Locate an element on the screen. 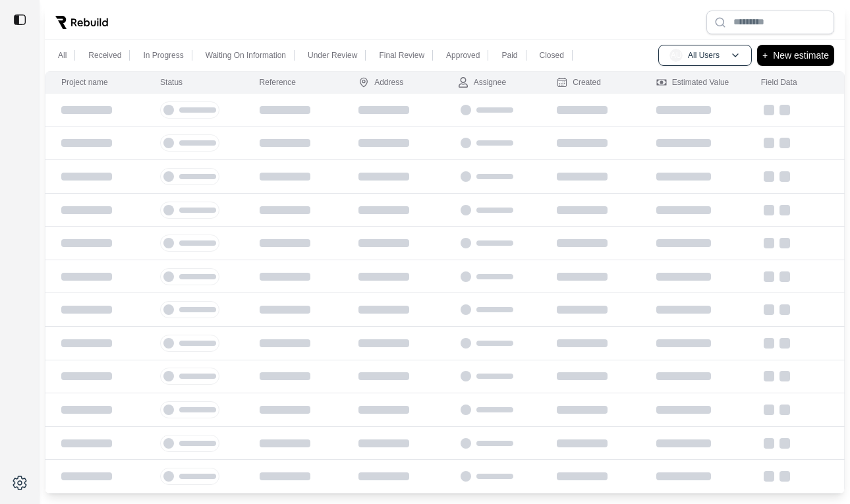  p: Paid is located at coordinates (509, 55).